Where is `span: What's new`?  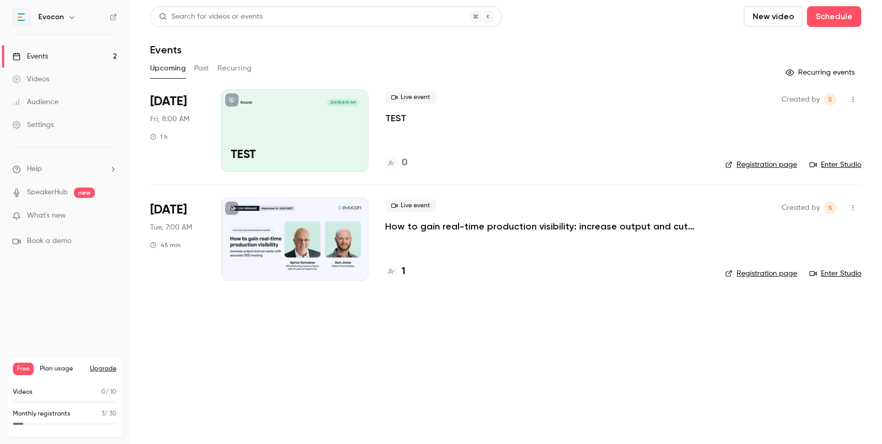 span: What's new is located at coordinates (46, 215).